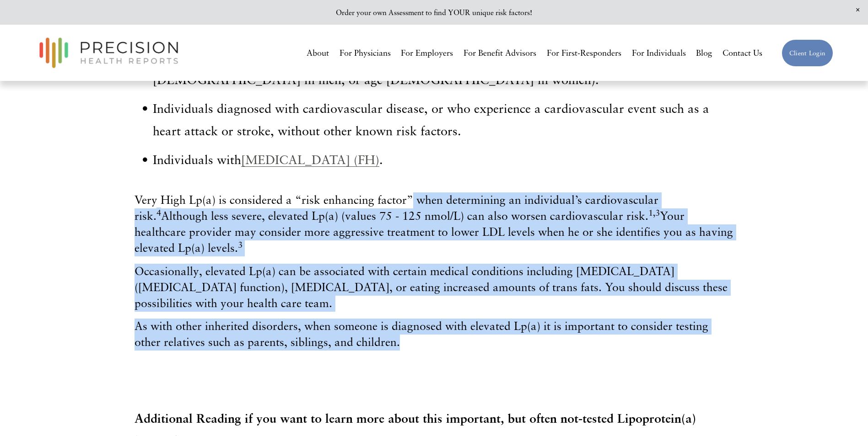 The image size is (868, 436). I want to click on sup: 1,3, so click(654, 213).